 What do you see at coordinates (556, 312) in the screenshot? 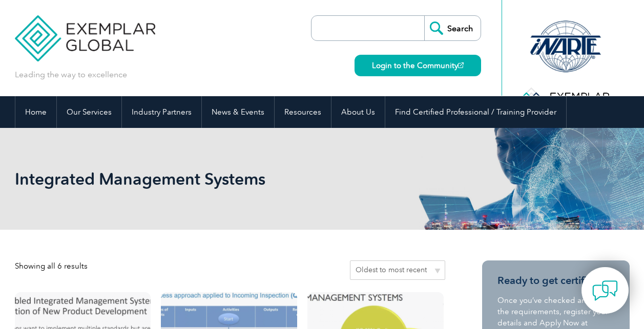
I see `p: Once you’ve checked and met the requirements, register your details and Apply Now at` at bounding box center [556, 312].